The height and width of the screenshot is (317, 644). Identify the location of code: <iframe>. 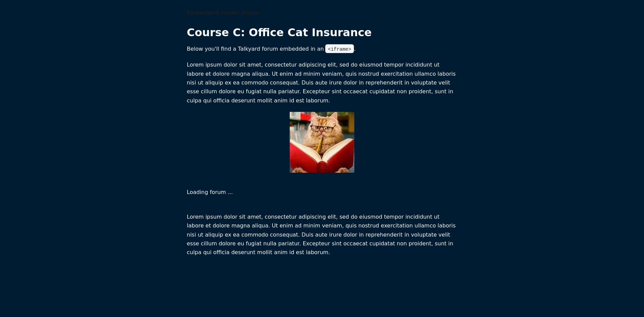
(339, 49).